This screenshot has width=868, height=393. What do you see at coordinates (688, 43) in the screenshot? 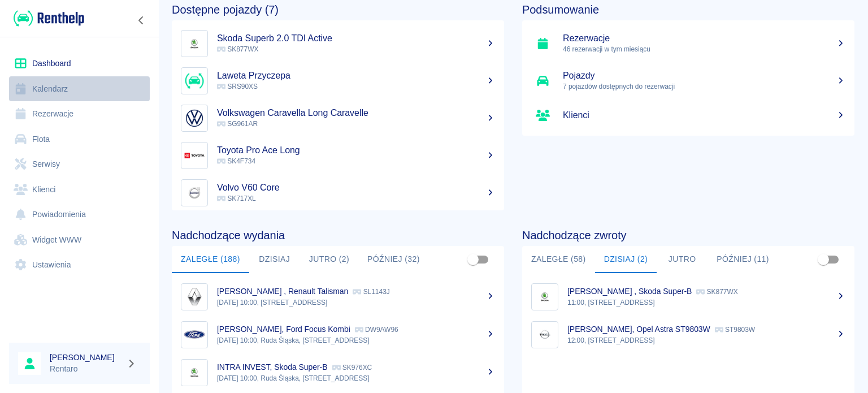
I see `a: Rezerwacje46 rezerwacji w tym miesiącu` at bounding box center [688, 43].